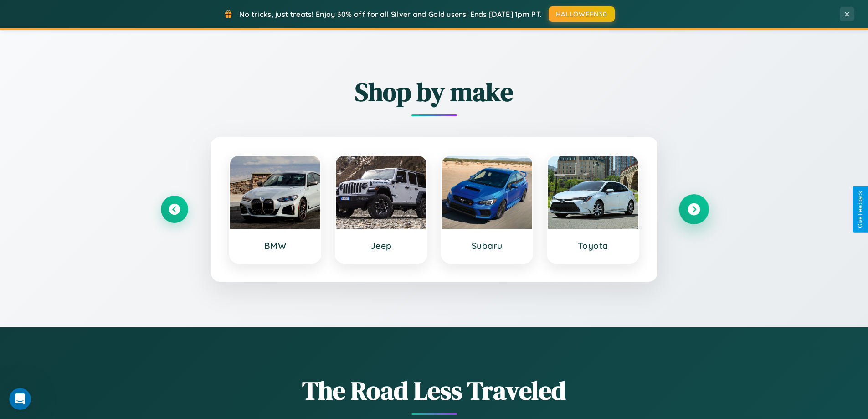 The image size is (868, 419). What do you see at coordinates (381, 246) in the screenshot?
I see `h3: Jeep` at bounding box center [381, 246].